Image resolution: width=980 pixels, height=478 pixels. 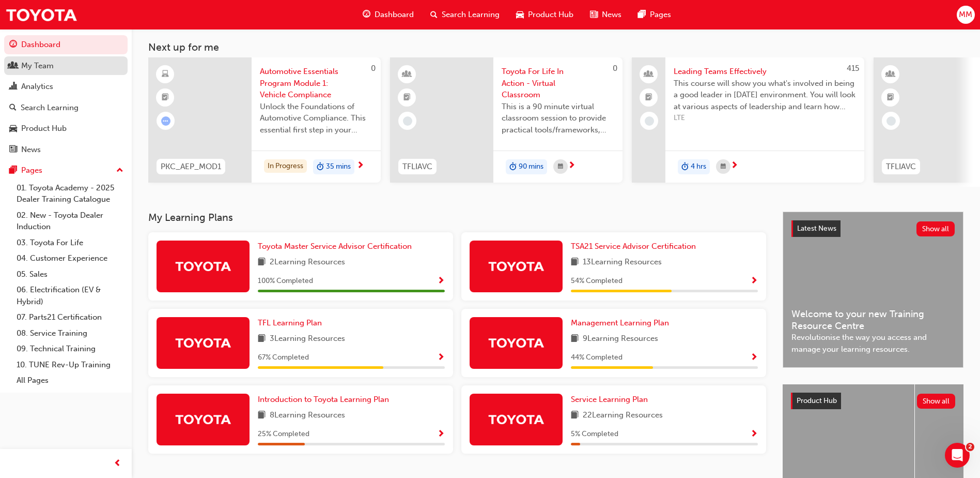 What do you see at coordinates (660, 14) in the screenshot?
I see `span: Pages` at bounding box center [660, 14].